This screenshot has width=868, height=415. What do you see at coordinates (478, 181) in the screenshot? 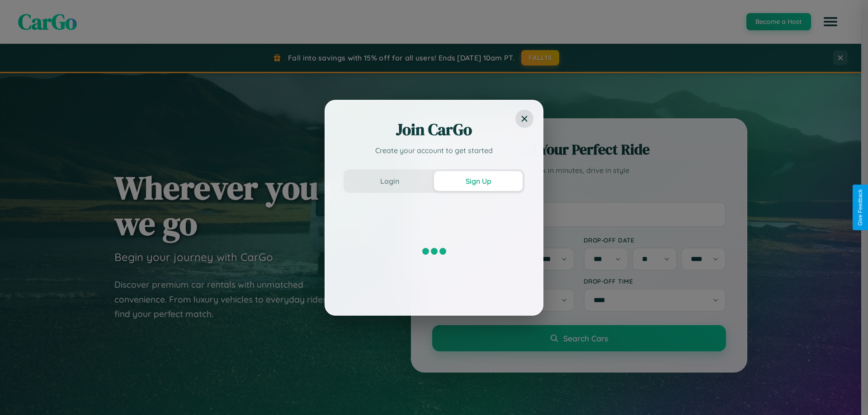
I see `button: Sign Up` at bounding box center [478, 181].